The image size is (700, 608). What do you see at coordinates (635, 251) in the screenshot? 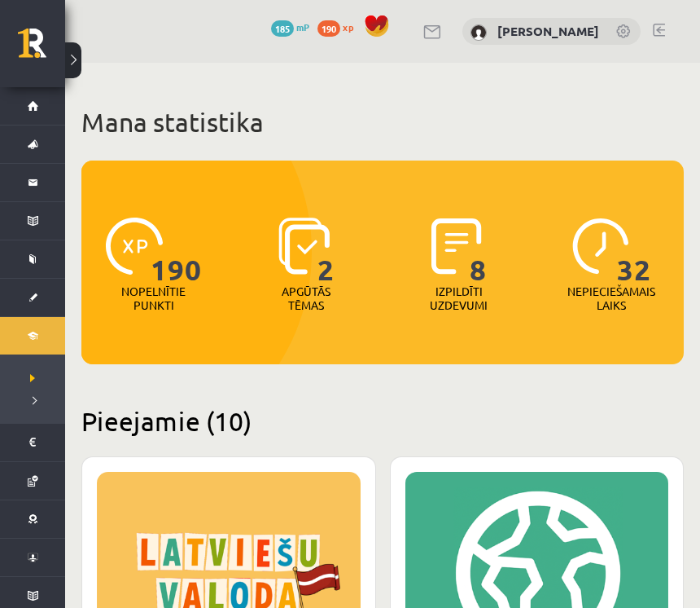
I see `span: 32` at bounding box center [635, 251].